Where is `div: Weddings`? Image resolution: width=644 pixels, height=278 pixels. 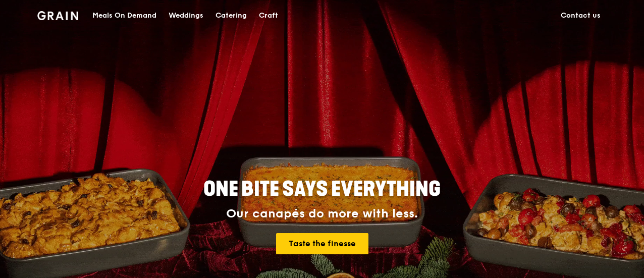
div: Weddings is located at coordinates (186, 16).